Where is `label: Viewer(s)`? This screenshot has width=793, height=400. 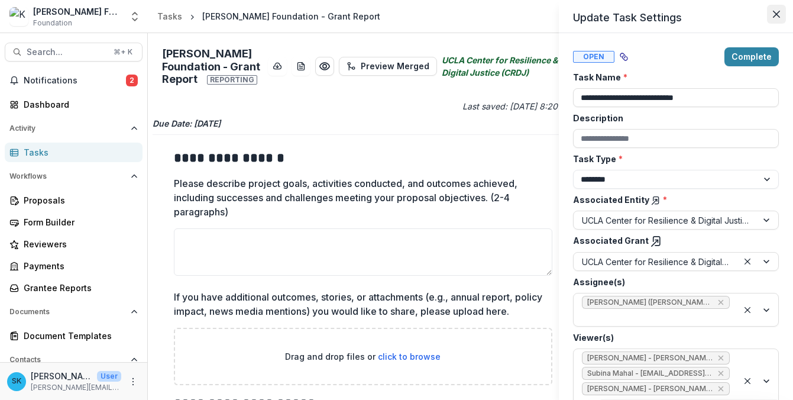 label: Viewer(s) is located at coordinates (672, 337).